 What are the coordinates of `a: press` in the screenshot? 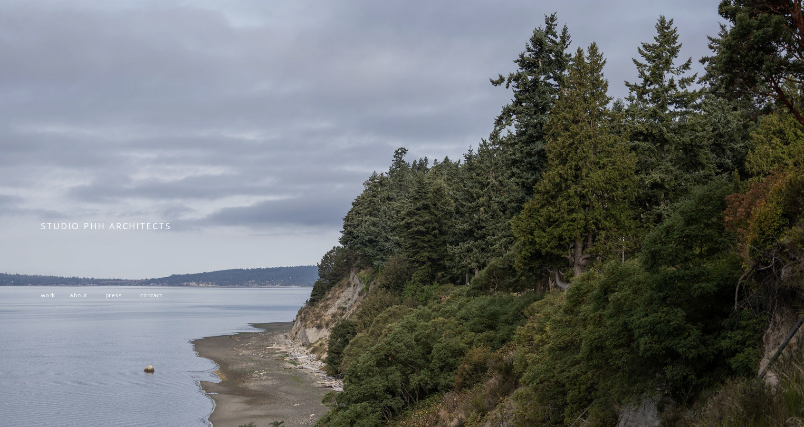 It's located at (114, 294).